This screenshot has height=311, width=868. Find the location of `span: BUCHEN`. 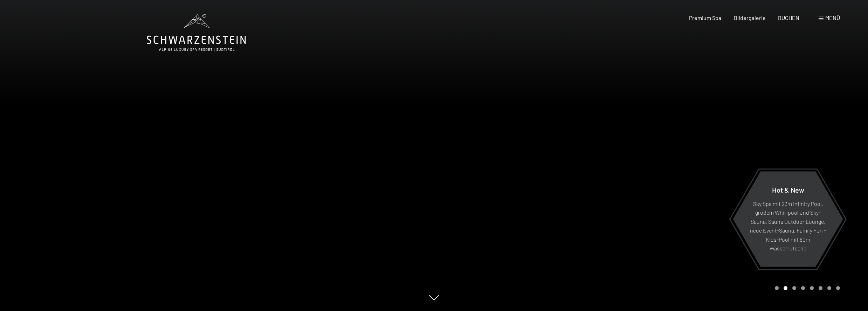

span: BUCHEN is located at coordinates (789, 17).